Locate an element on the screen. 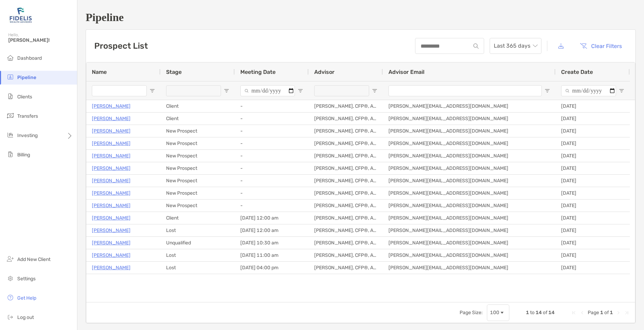  input: Advisor Email Filter Input is located at coordinates (465, 91).